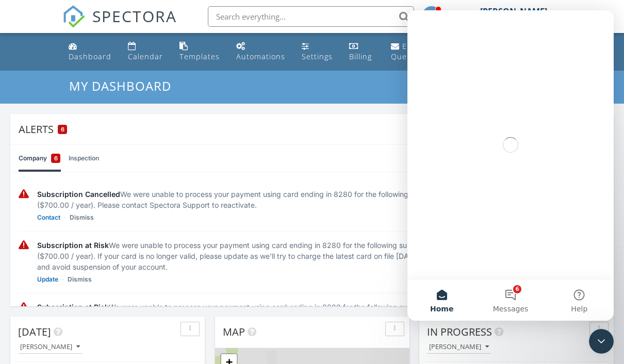  Describe the element at coordinates (317, 56) in the screenshot. I see `div: Settings` at that location.